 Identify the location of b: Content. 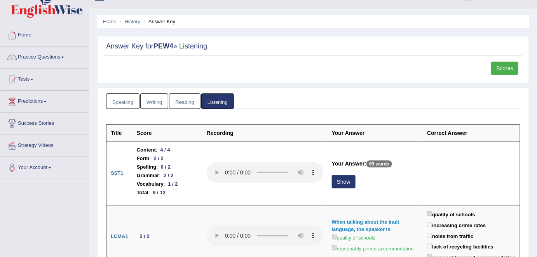
(146, 150).